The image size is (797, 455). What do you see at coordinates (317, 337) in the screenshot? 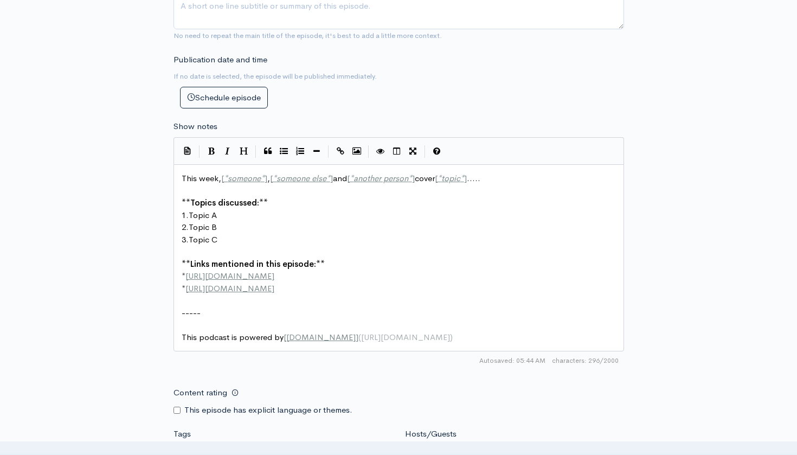
I see `span: This podcast is powered by` at bounding box center [317, 337].